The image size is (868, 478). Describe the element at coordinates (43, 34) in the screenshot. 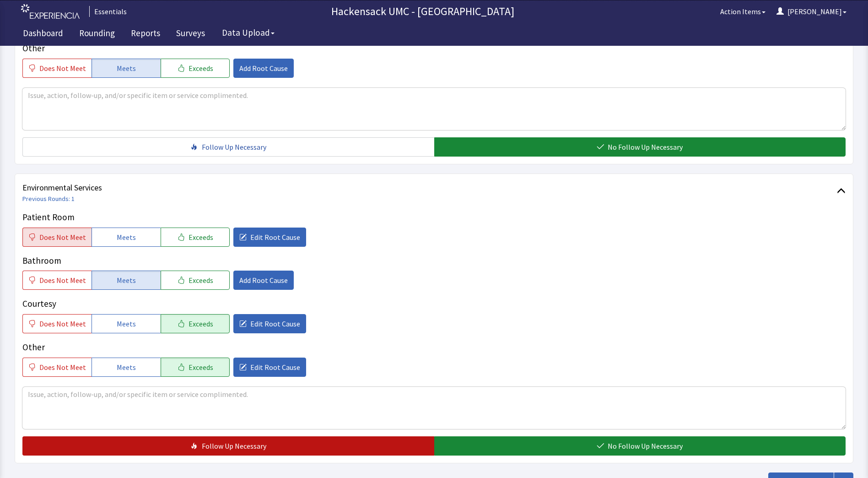

I see `a: Dashboard` at that location.